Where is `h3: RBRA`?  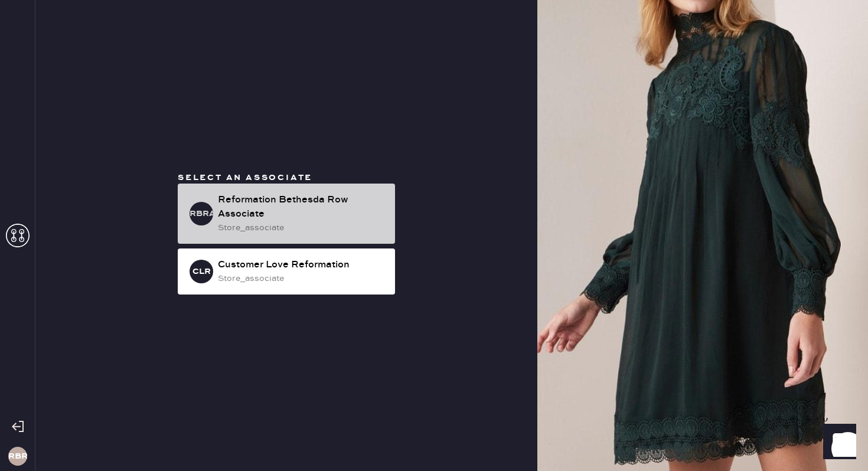
h3: RBRA is located at coordinates (201, 213).